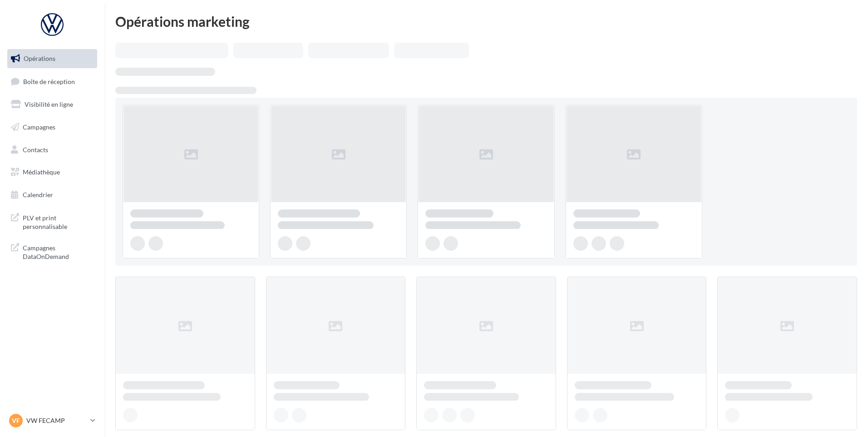 The image size is (868, 437). What do you see at coordinates (486, 21) in the screenshot?
I see `div: Opérations marketing` at bounding box center [486, 21].